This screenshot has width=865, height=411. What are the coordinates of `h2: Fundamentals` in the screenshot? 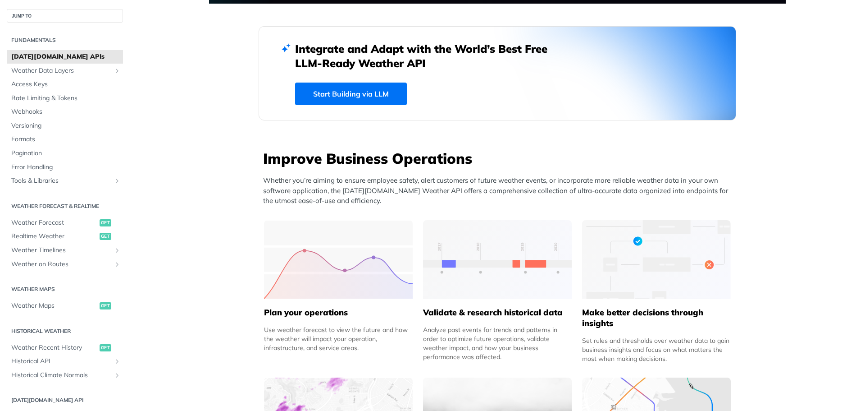 It's located at (65, 40).